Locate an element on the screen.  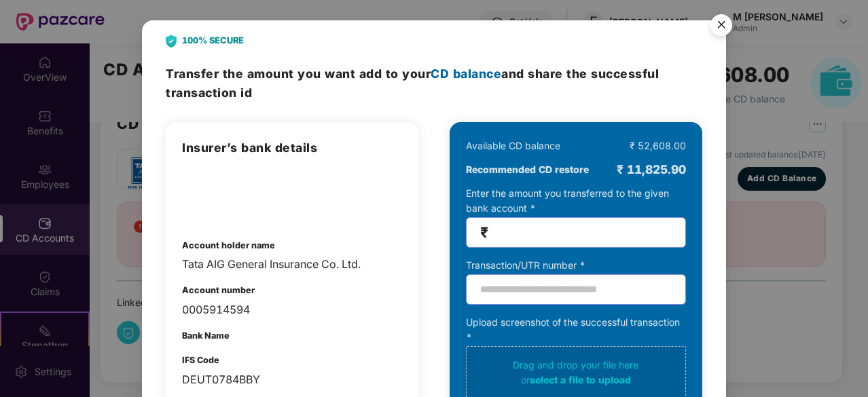
img: svg+xml;base64,PHN2ZyB4bWxucz0iaHR0cDovL3d3dy53My5vcmcvMjAwMC9zdmciIHdpZHRoPSI1NiIgaGVpZ2h0PSI1Ni... is located at coordinates (721, 27).